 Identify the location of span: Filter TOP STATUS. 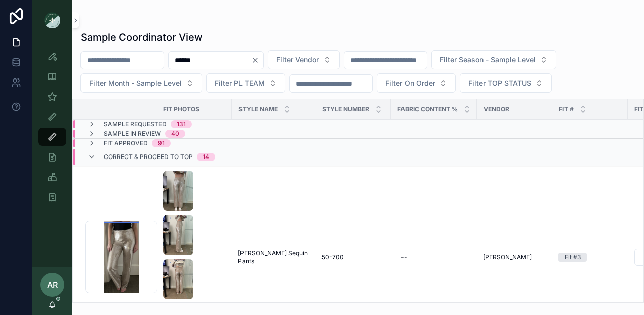
(500, 83).